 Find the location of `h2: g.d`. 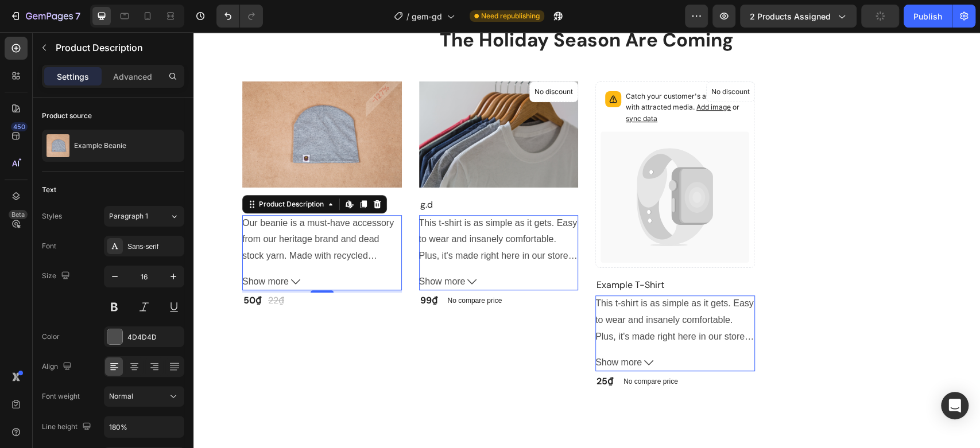

h2: g.d is located at coordinates (306, 173).